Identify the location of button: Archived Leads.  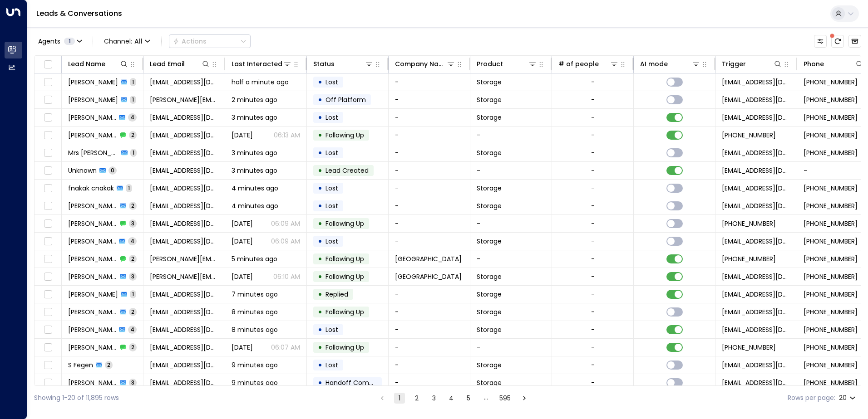
(855, 41).